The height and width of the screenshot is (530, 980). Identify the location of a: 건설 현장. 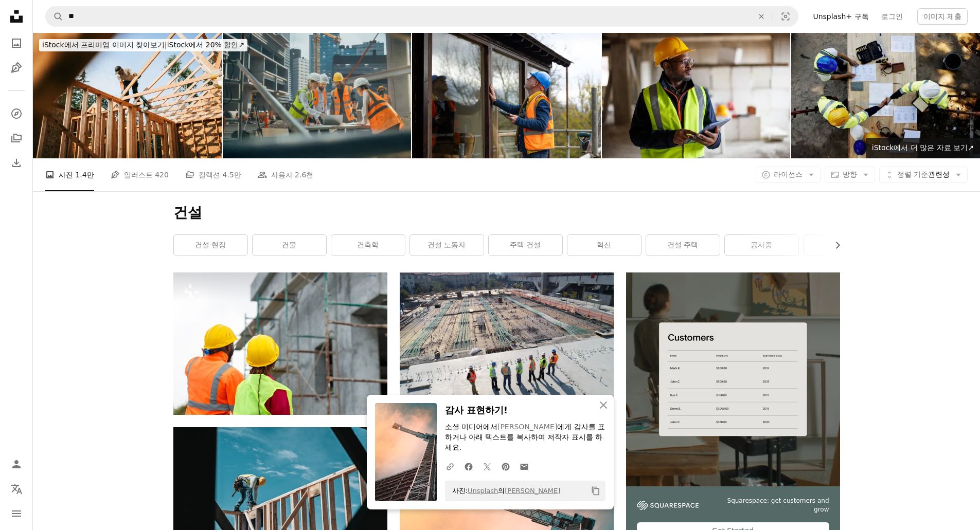
(210, 245).